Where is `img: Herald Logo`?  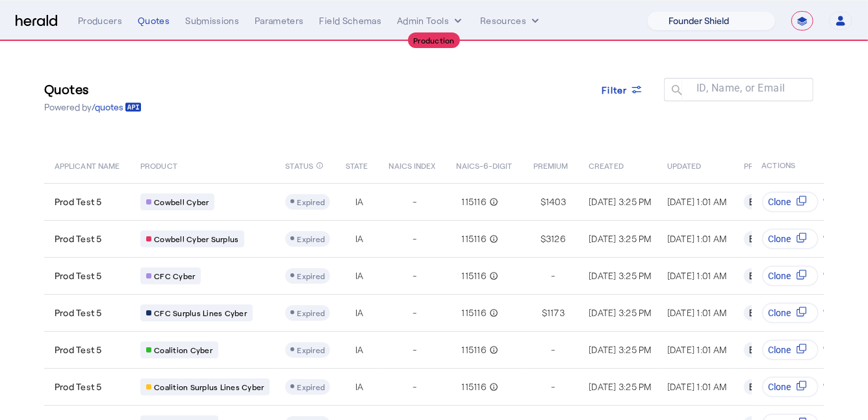
img: Herald Logo is located at coordinates (36, 21).